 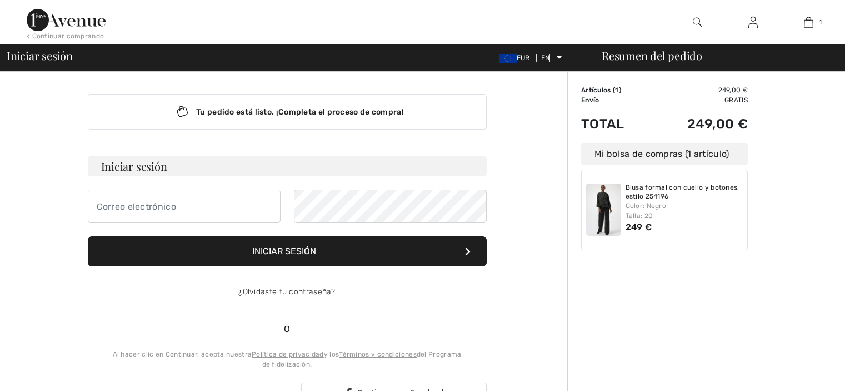 What do you see at coordinates (287, 329) in the screenshot?
I see `font: O` at bounding box center [287, 329].